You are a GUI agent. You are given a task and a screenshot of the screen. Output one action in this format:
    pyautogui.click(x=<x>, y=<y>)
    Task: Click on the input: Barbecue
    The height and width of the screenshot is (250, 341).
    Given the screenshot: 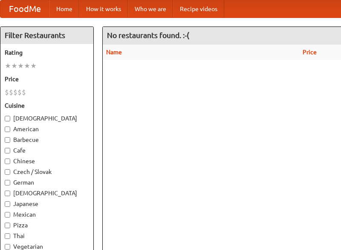 What is the action you would take?
    pyautogui.click(x=7, y=140)
    